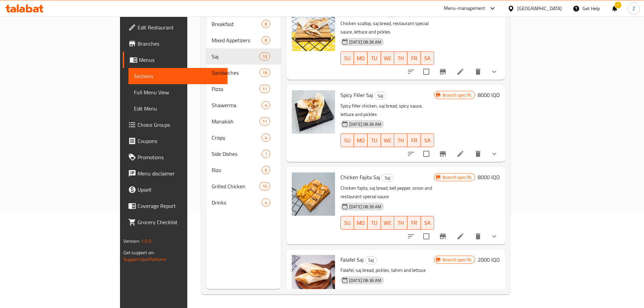  What do you see at coordinates (243, 73) in the screenshot?
I see `div: Sandwiches19` at bounding box center [243, 73].